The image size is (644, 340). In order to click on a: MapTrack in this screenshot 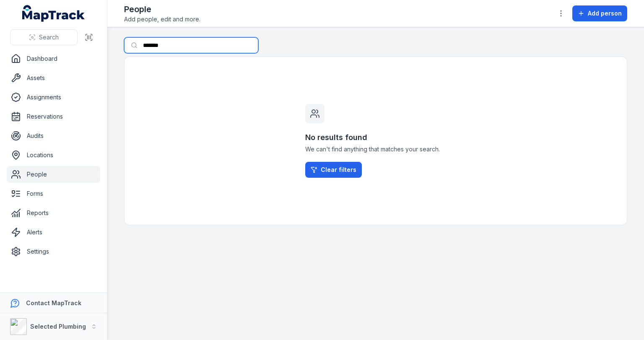, I will do `click(54, 13)`.